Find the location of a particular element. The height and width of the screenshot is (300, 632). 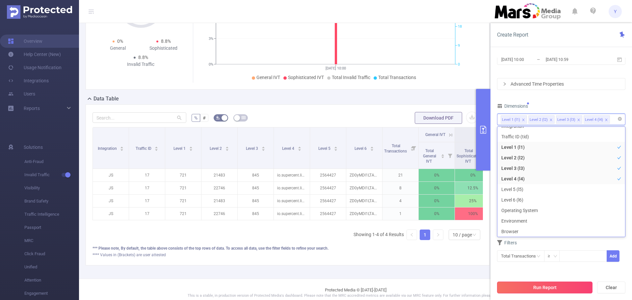

span: Total Transactions is located at coordinates (396, 149).